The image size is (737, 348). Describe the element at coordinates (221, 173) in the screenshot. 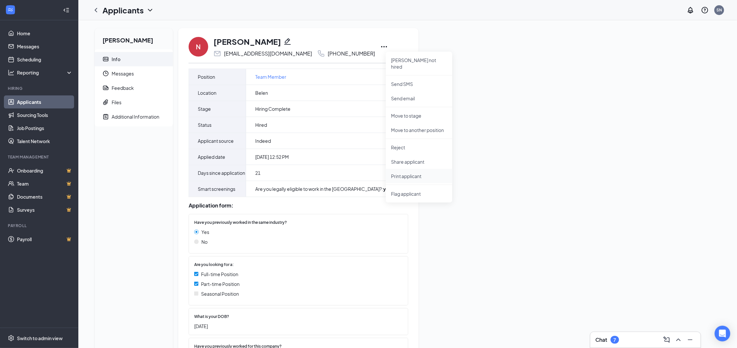

I see `span: Days since application` at that location.